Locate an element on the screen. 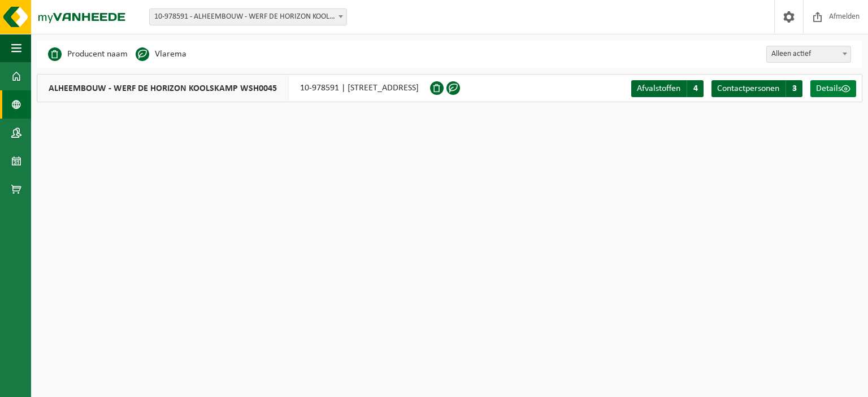  li: Producent naam is located at coordinates (87, 55).